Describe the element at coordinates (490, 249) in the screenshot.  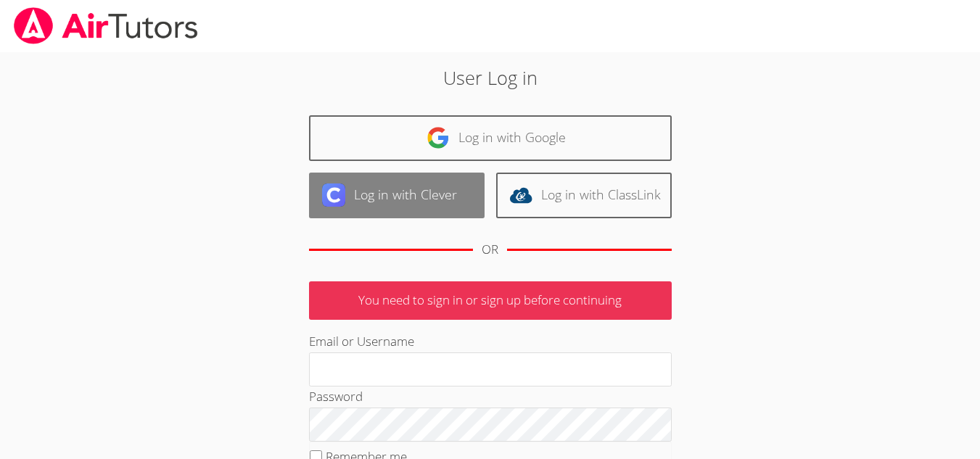
I see `div: OR` at that location.